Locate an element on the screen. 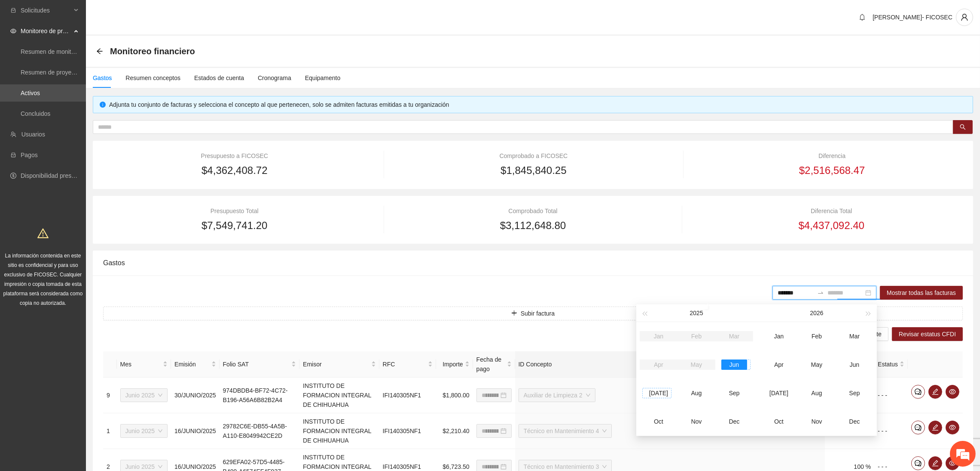 This screenshot has width=980, height=471. span: arrow-left is located at coordinates (100, 51).